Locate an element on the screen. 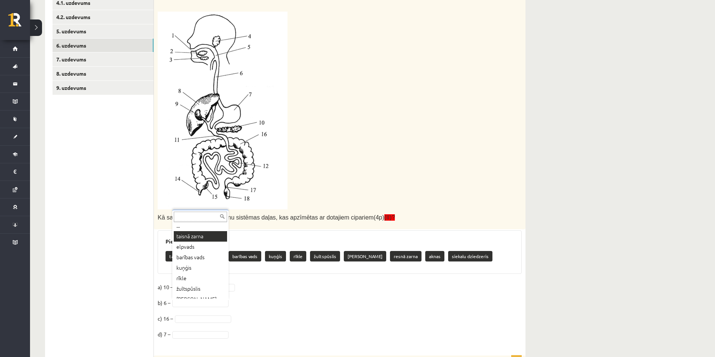 The image size is (715, 357). div: rīkle is located at coordinates (200, 279).